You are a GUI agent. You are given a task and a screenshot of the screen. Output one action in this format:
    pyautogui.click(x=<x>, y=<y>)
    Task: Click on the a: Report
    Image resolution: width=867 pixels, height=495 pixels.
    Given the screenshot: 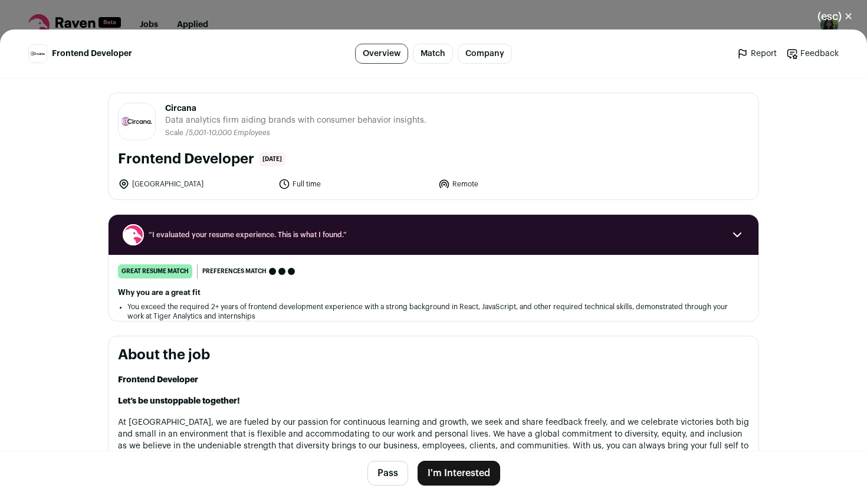 What is the action you would take?
    pyautogui.click(x=757, y=54)
    